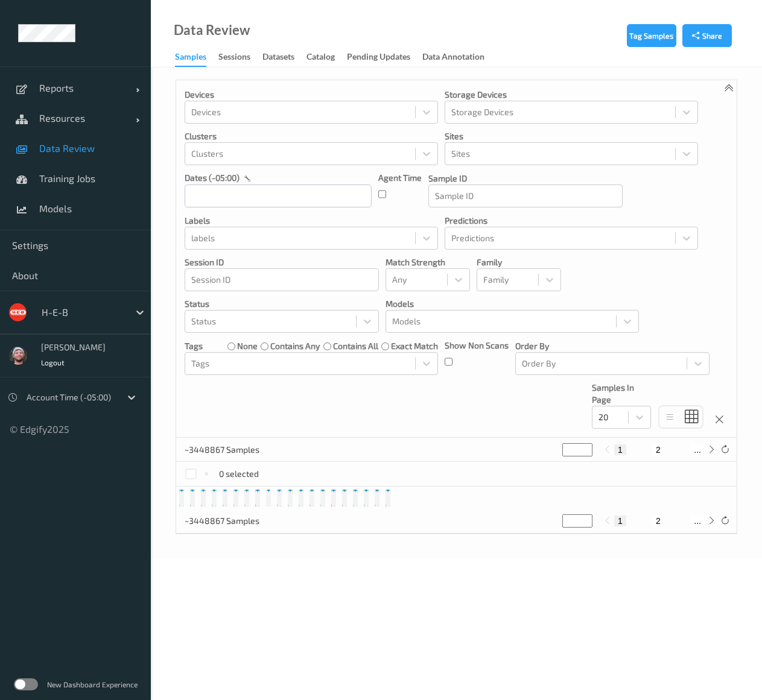  What do you see at coordinates (196, 58) in the screenshot?
I see `a: Samples` at bounding box center [196, 58].